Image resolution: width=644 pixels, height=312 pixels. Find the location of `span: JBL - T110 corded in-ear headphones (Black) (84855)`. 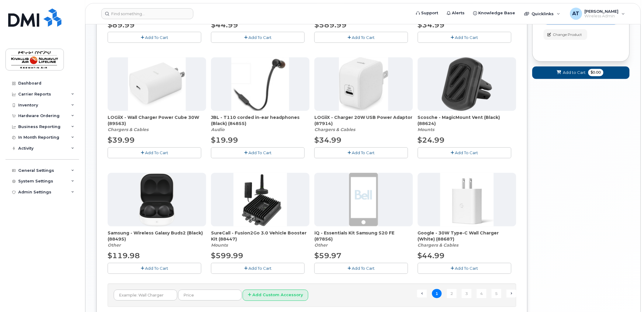

span: JBL - T110 corded in-ear headphones (Black) (84855) is located at coordinates (260, 121).